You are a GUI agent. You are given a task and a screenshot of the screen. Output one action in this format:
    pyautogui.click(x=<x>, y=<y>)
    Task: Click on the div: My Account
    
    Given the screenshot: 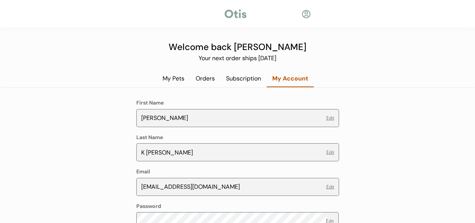 What is the action you would take?
    pyautogui.click(x=290, y=78)
    